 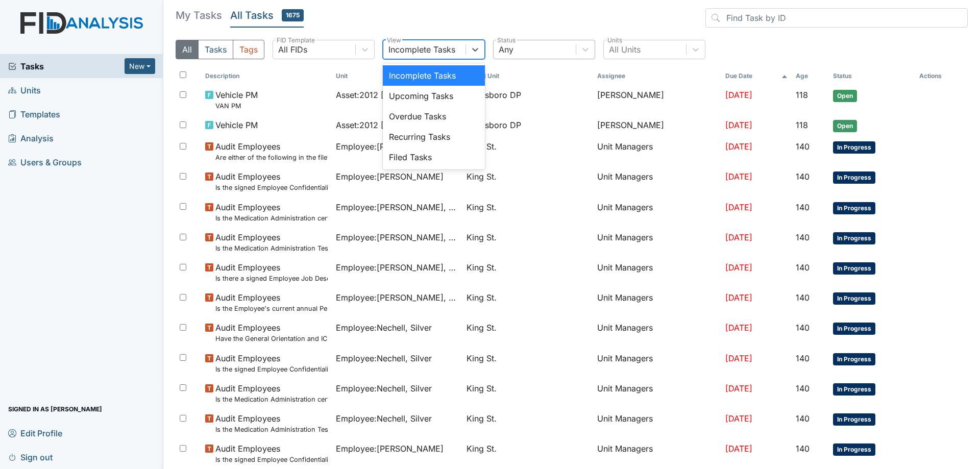 What do you see at coordinates (272, 332) in the screenshot?
I see `span: Audit Employees Have the General Orientation and ICF Orientation forms been completed?` at bounding box center [272, 332].